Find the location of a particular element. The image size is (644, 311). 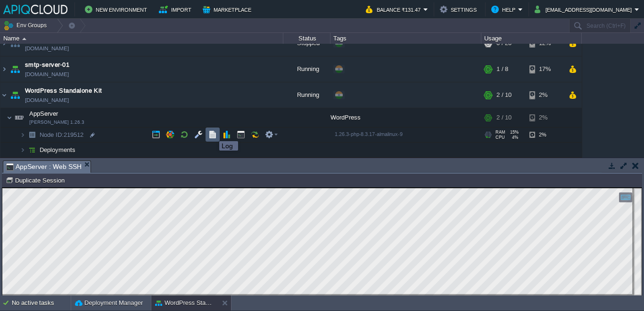

button: Help is located at coordinates (504, 10).